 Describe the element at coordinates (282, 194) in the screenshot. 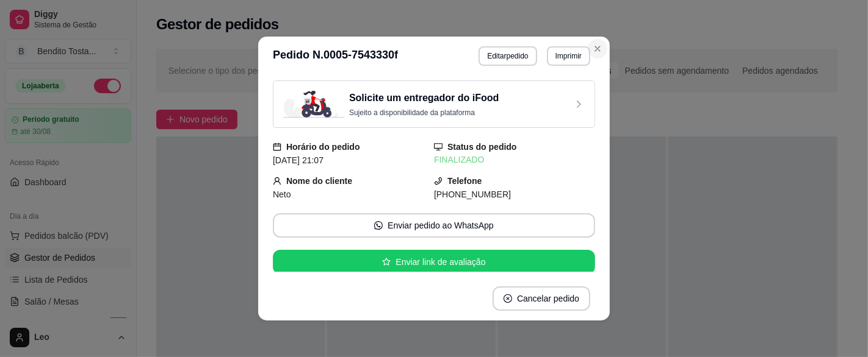

I see `span: Neto` at that location.